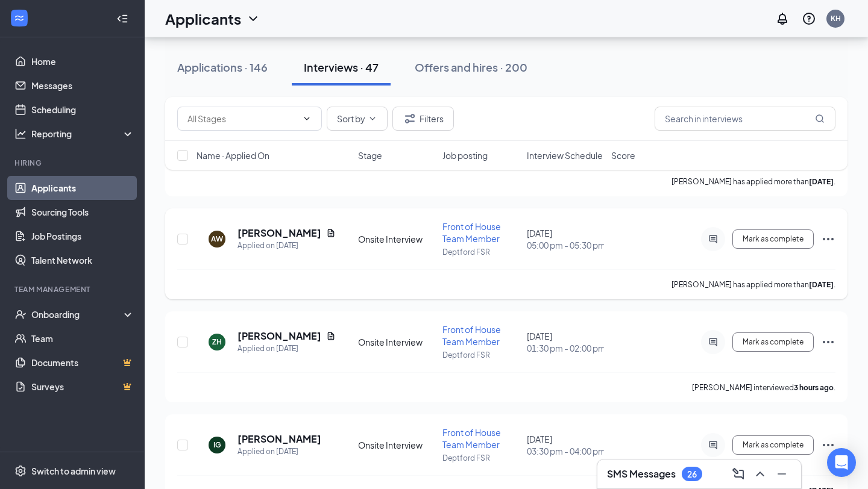 The width and height of the screenshot is (868, 489). What do you see at coordinates (566, 349) in the screenshot?
I see `span: 01:30 pm - 02:00 pm` at bounding box center [566, 349].